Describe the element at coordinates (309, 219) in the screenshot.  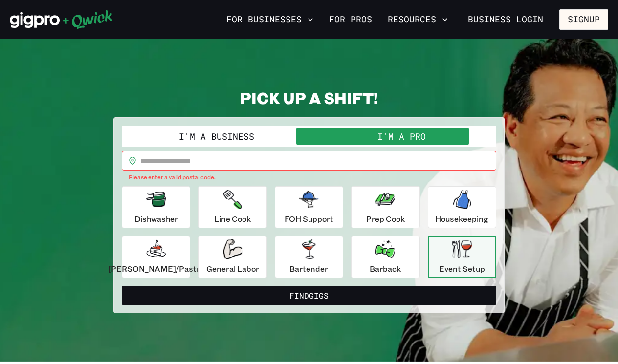
I see `p: FOH Support` at that location.